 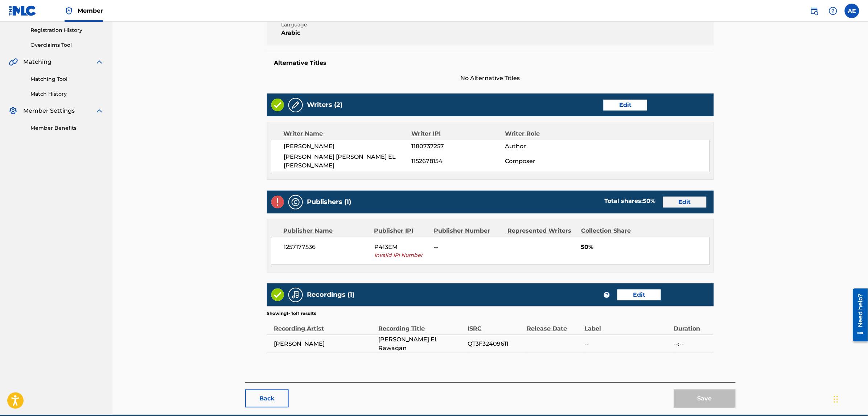 I want to click on span: Member, so click(x=90, y=11).